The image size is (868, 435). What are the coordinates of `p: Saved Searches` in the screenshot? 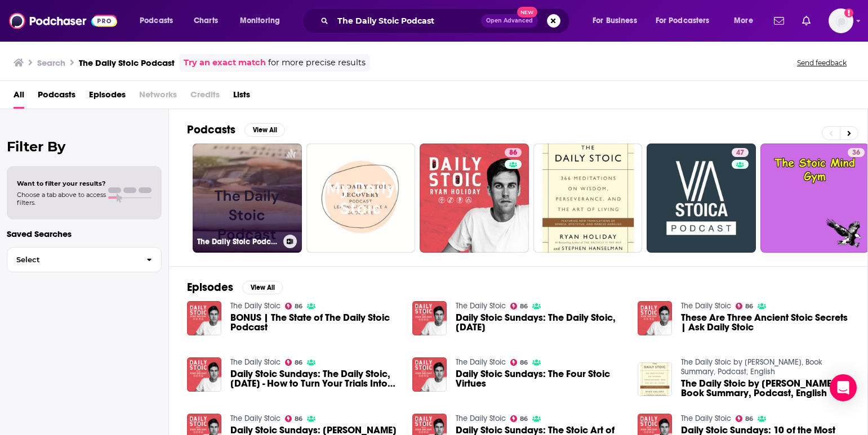 It's located at (84, 234).